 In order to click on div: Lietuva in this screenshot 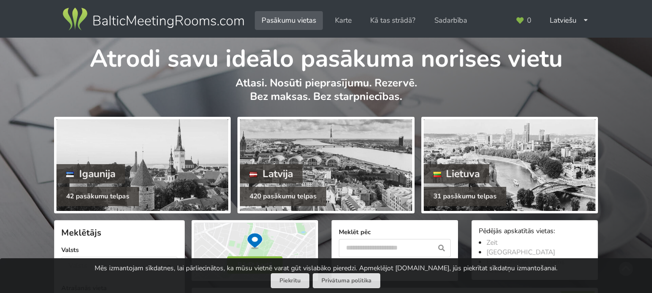, I will do `click(456, 174)`.